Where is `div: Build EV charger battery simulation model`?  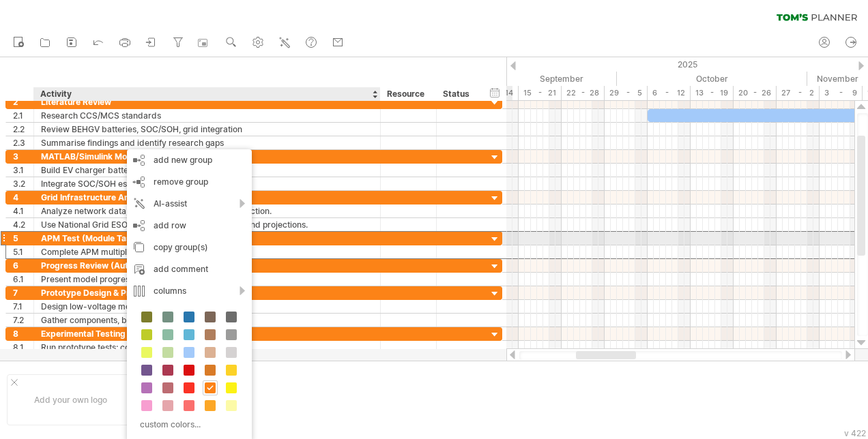 div: Build EV charger battery simulation model is located at coordinates (207, 169).